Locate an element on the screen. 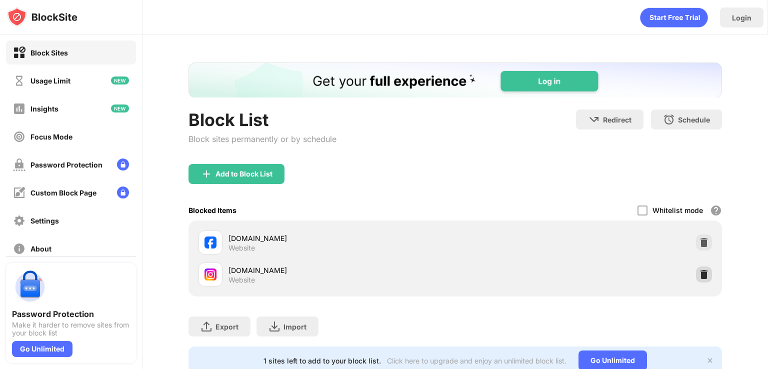 This screenshot has width=768, height=369. div: Settings is located at coordinates (45, 221).